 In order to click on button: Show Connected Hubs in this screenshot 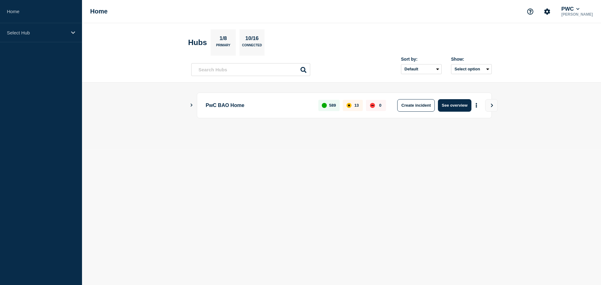, I will do `click(191, 105)`.